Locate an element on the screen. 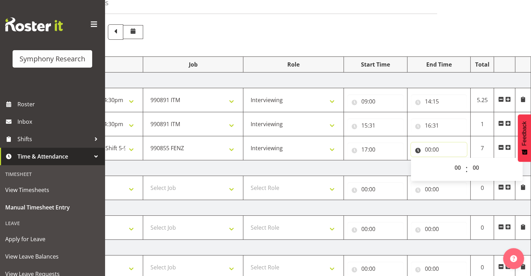  span: Roster is located at coordinates (59, 104).